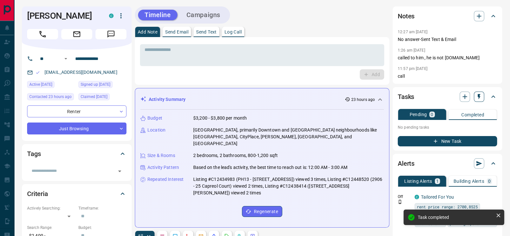 The width and height of the screenshot is (510, 236). Describe the element at coordinates (456, 218) in the screenshot. I see `div: Task completed` at that location.